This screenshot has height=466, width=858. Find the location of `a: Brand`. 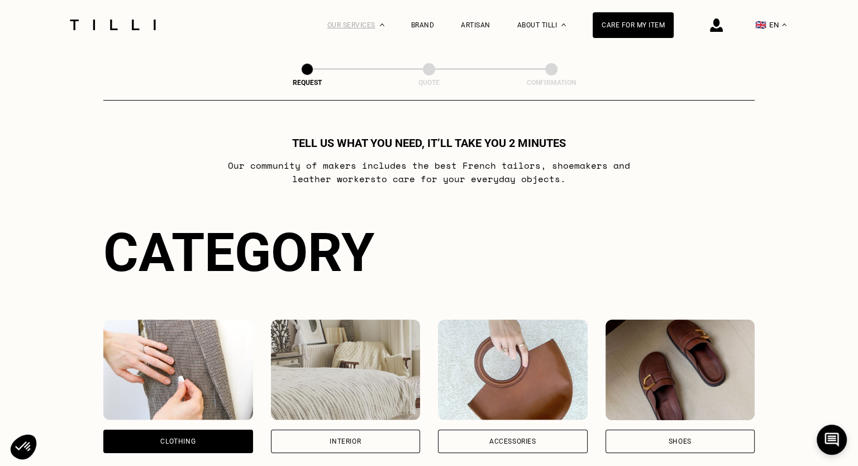

a: Brand is located at coordinates (423, 25).